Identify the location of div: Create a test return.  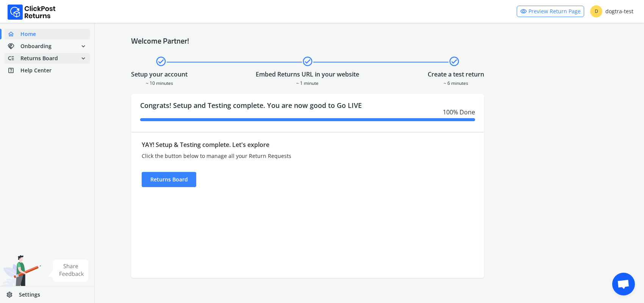
(456, 74).